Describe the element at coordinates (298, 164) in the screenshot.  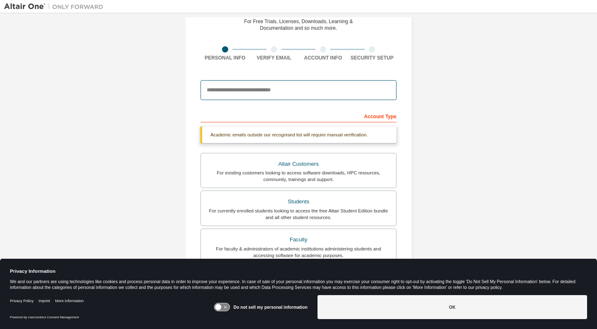
I see `div: Altair Customers` at that location.